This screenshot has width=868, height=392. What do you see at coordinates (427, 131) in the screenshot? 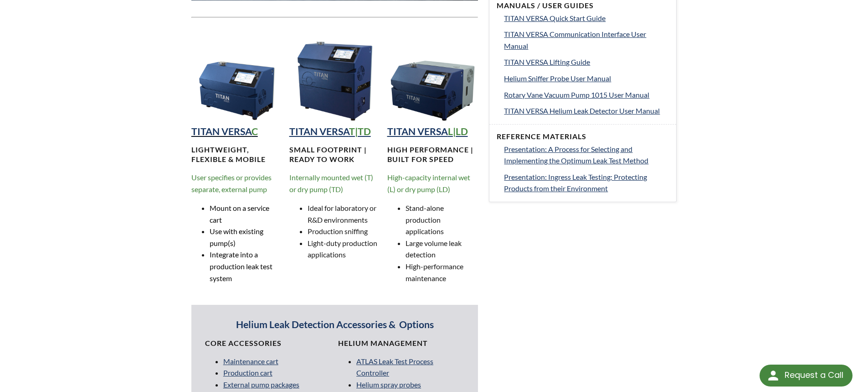
I see `a: TITAN VERSAL|LD` at bounding box center [427, 131].